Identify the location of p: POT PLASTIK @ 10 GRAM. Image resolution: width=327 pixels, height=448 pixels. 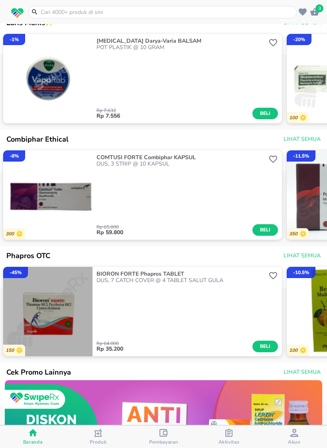
(182, 47).